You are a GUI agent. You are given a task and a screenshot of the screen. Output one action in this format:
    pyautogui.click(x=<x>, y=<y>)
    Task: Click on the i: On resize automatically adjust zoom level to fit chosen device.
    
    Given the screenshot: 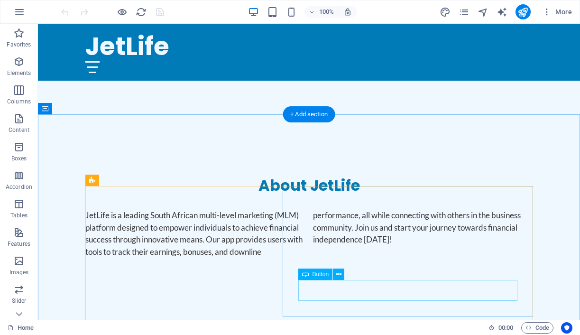 What is the action you would take?
    pyautogui.click(x=348, y=12)
    